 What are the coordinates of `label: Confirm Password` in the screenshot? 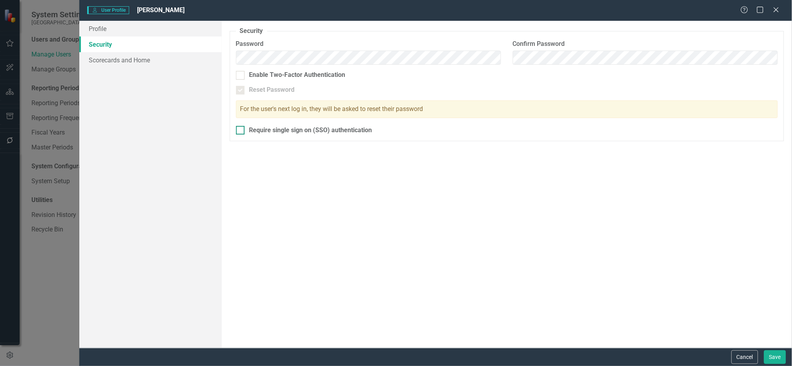 It's located at (645, 44).